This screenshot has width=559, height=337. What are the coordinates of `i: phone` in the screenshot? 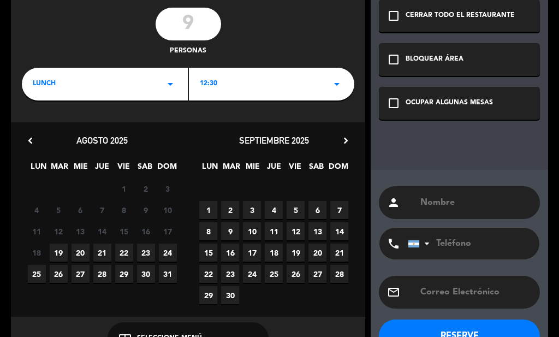 It's located at (394, 244).